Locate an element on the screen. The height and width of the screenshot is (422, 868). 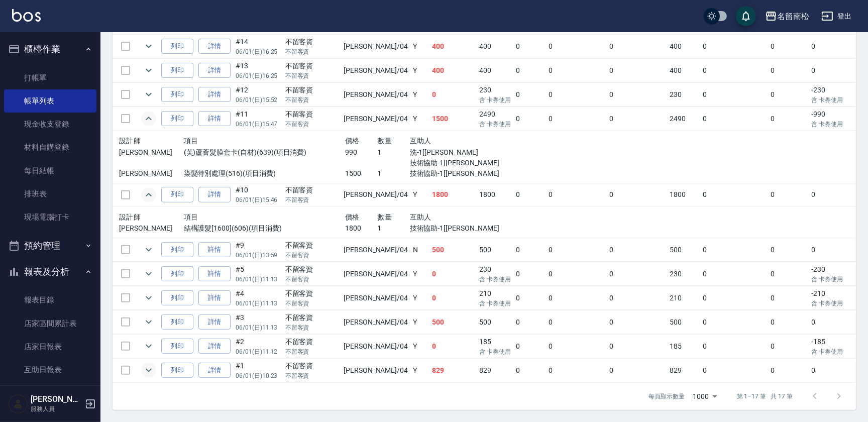
a: 店家區間累計表 is located at coordinates (50, 323).